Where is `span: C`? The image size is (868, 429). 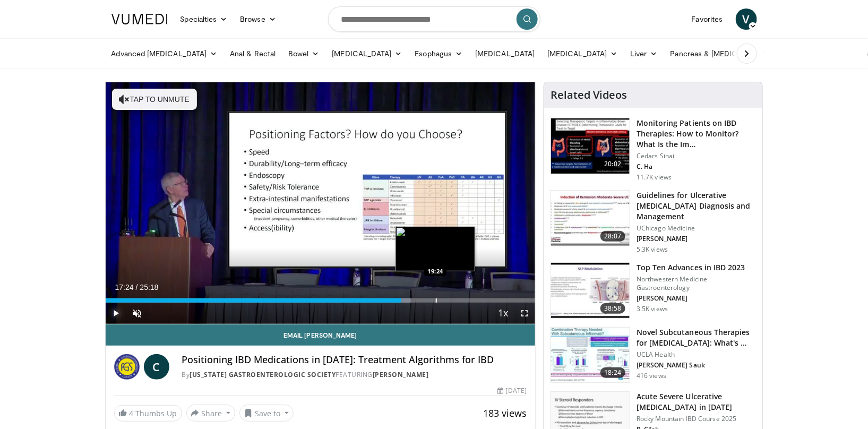 span: C is located at coordinates (157, 367).